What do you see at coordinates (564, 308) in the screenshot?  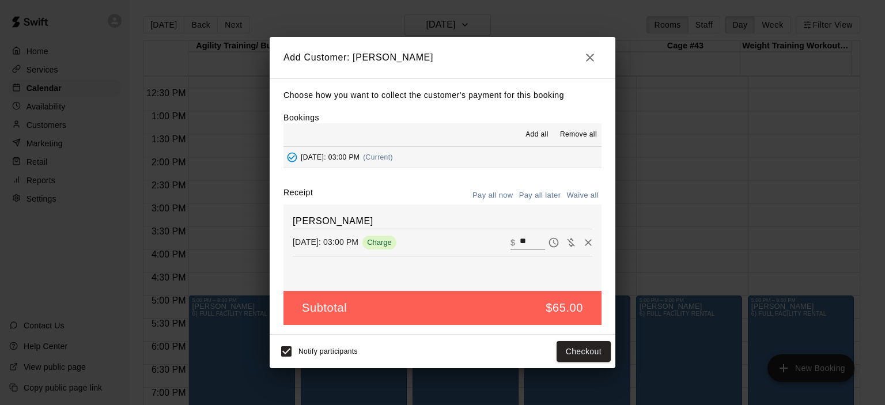 I see `h5: $65.00` at bounding box center [564, 308].